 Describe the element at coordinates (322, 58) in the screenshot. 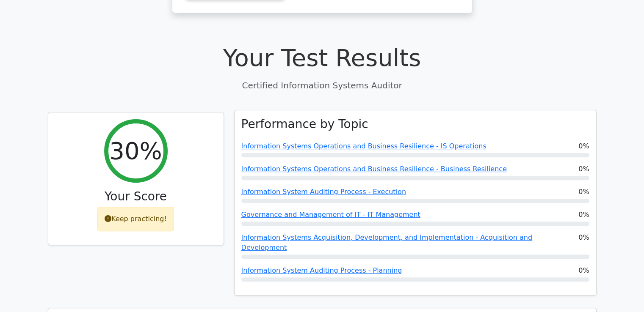

I see `h1: Your Test Results` at that location.